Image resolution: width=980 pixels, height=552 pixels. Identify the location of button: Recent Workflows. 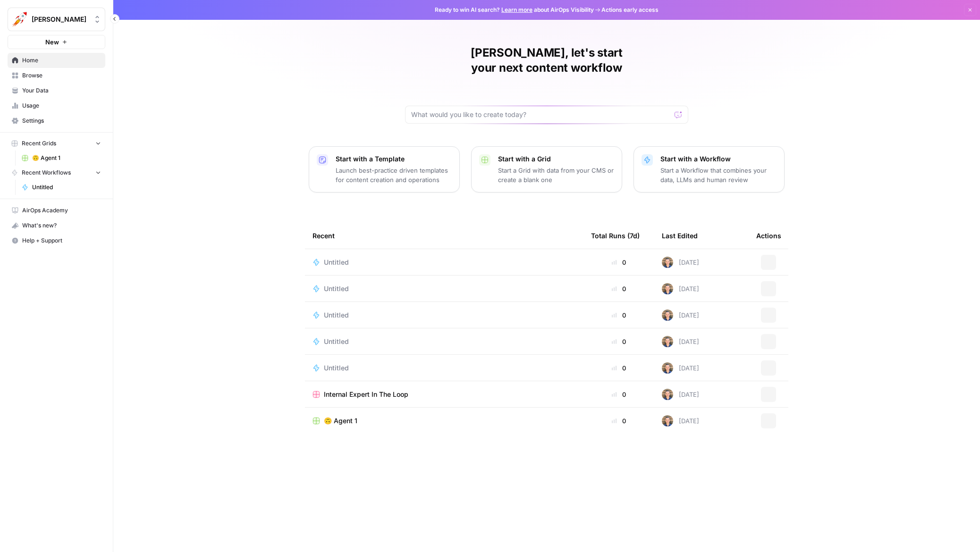
(56, 172).